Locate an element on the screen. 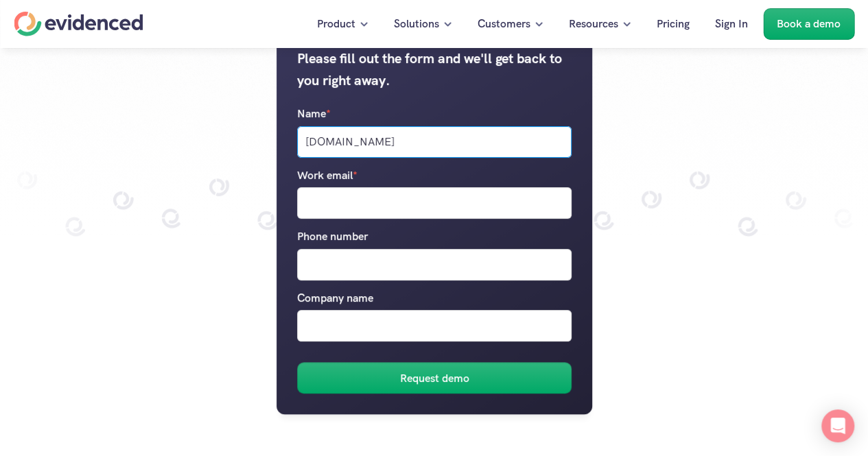 Image resolution: width=868 pixels, height=456 pixels. input: Name* is located at coordinates (434, 142).